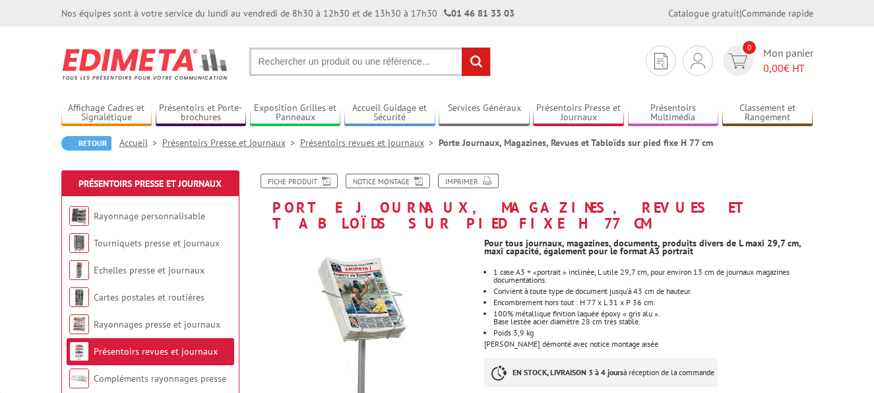 The image size is (874, 393). What do you see at coordinates (79, 270) in the screenshot?
I see `img: Echelles presse et journaux` at bounding box center [79, 270].